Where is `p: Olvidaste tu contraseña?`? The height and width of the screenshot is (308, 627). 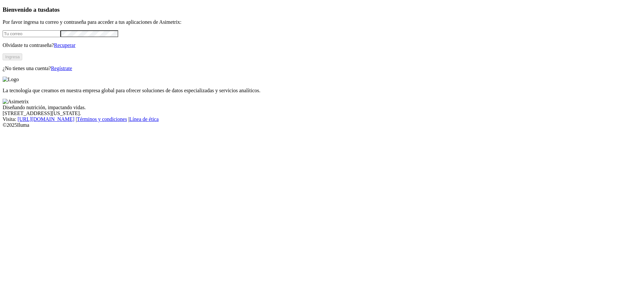
p: Olvidaste tu contraseña? is located at coordinates (313, 45).